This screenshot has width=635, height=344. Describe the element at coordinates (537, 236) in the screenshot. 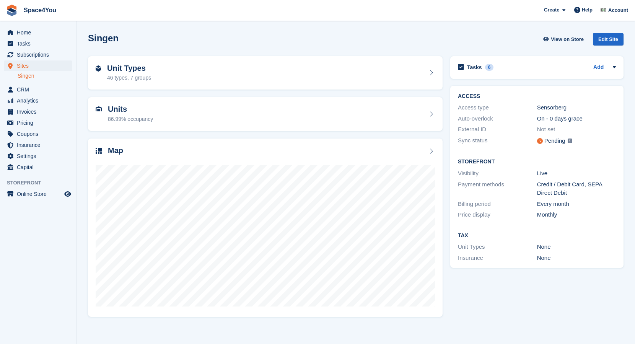

I see `h2: Tax` at that location.